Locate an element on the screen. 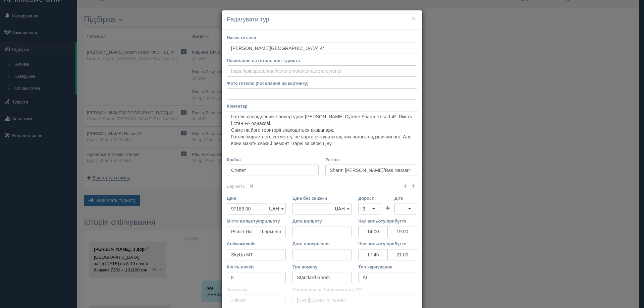 The height and width of the screenshot is (308, 644). label: Посилання на бронювання у ТО is located at coordinates (355, 290).